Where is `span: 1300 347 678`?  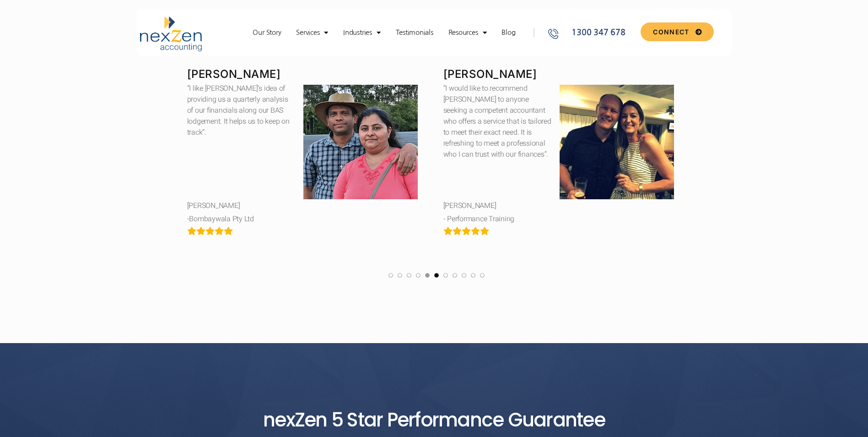 span: 1300 347 678 is located at coordinates (597, 32).